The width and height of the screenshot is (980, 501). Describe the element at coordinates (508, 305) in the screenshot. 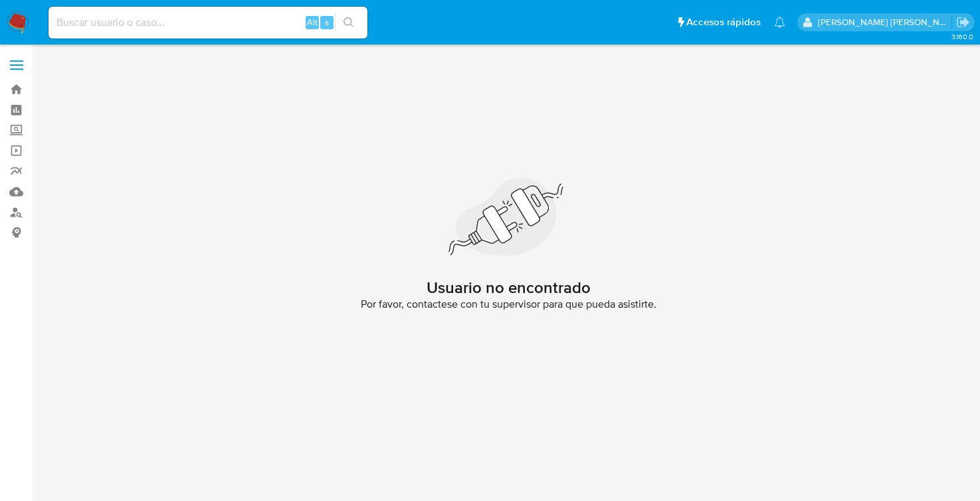

I see `span: Por favor, contactese con tu supervisor para que pueda asistirte.` at that location.